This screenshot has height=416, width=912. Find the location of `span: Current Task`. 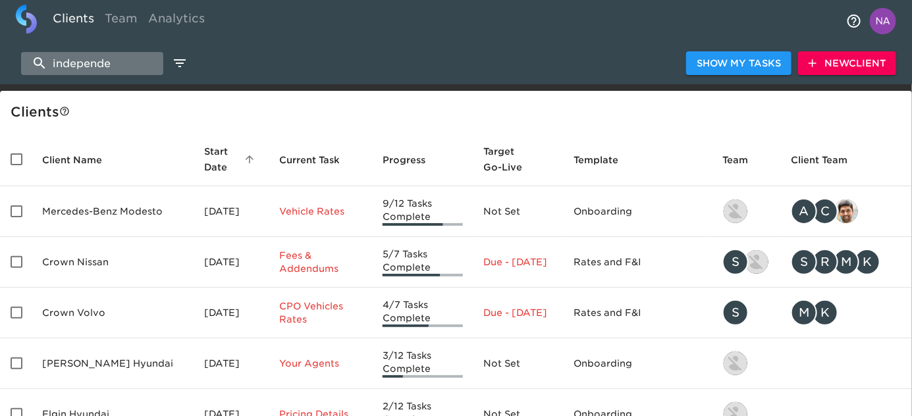

span: Current Task is located at coordinates (318, 160).